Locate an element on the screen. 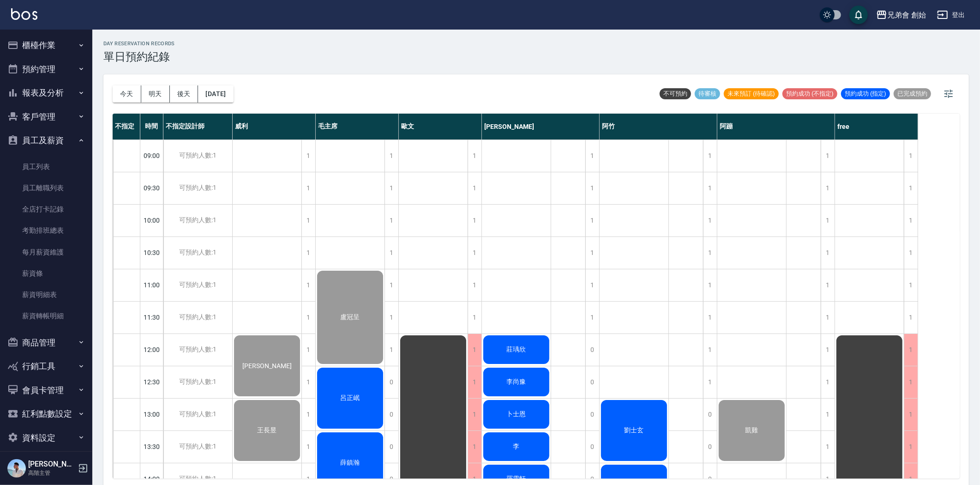  div: 10:00 is located at coordinates (152, 221).